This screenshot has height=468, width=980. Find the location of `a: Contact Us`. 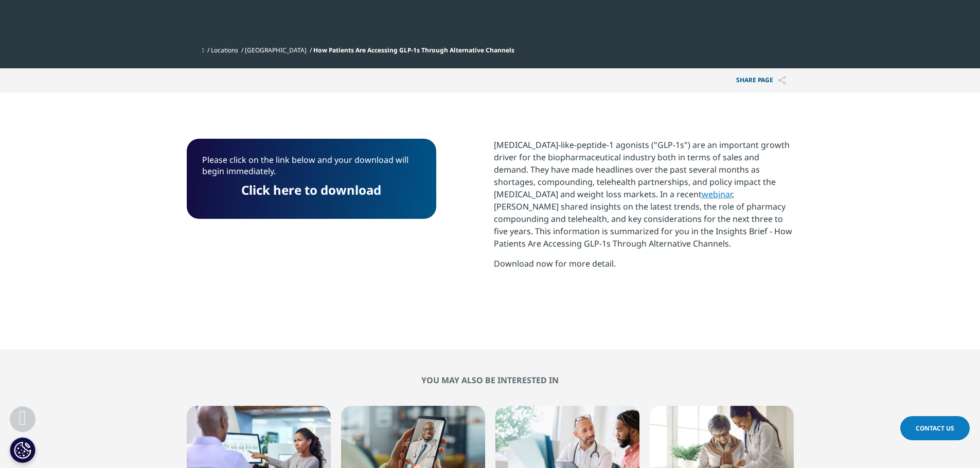

a: Contact Us is located at coordinates (935, 428).